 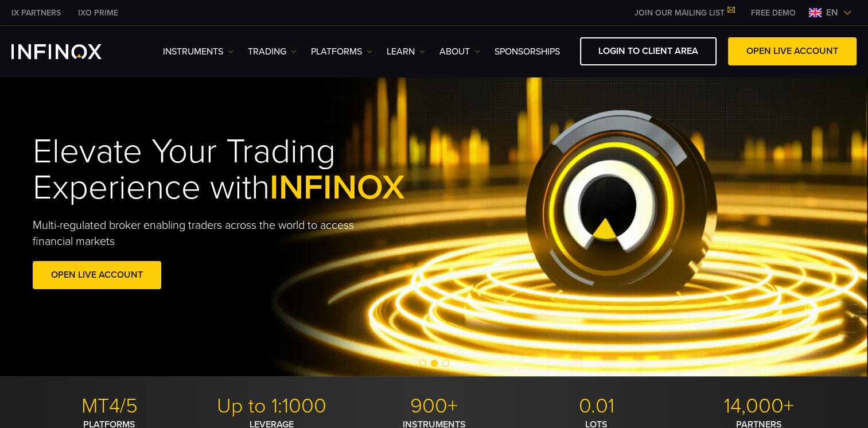 I want to click on a: INFINOX Logo, so click(x=70, y=52).